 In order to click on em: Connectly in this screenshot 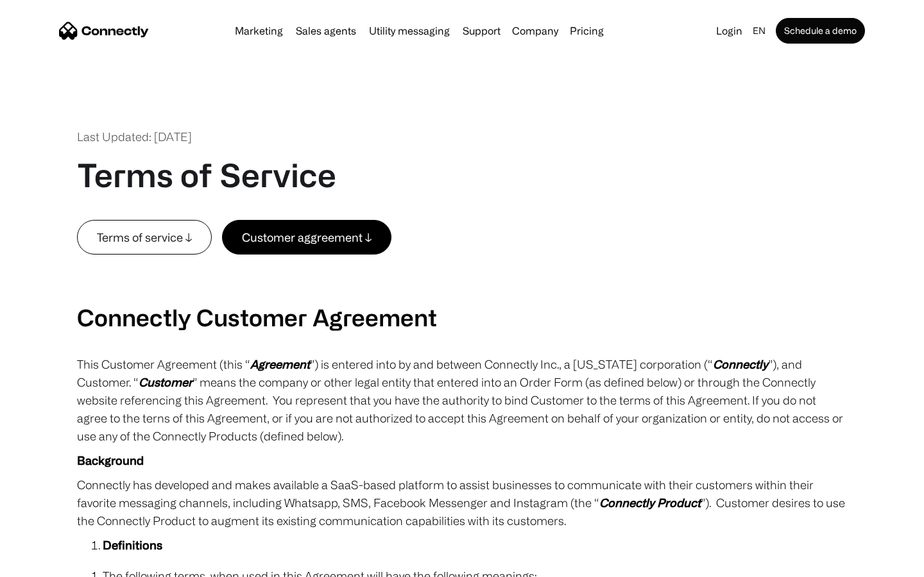, I will do `click(741, 364)`.